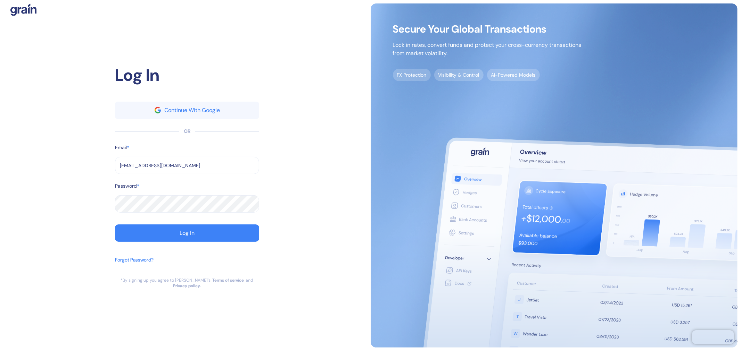 The image size is (741, 351). Describe the element at coordinates (158, 110) in the screenshot. I see `img: google` at that location.